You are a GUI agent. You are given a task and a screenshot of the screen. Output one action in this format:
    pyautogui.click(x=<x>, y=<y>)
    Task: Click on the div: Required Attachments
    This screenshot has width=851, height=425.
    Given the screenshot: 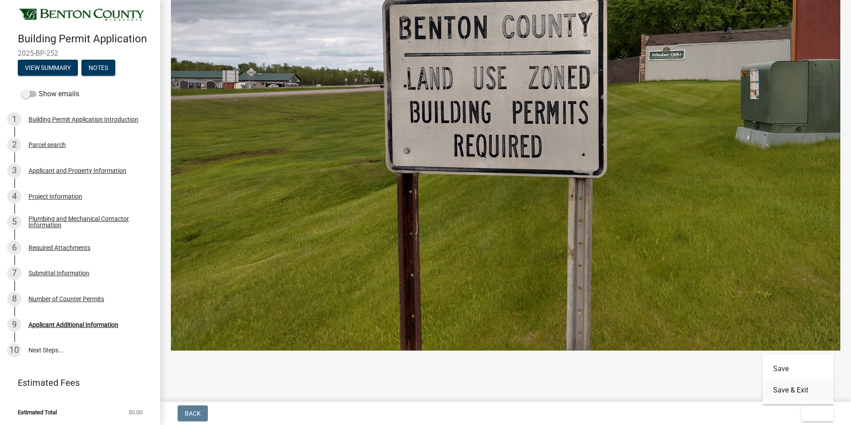 What is the action you would take?
    pyautogui.click(x=59, y=248)
    